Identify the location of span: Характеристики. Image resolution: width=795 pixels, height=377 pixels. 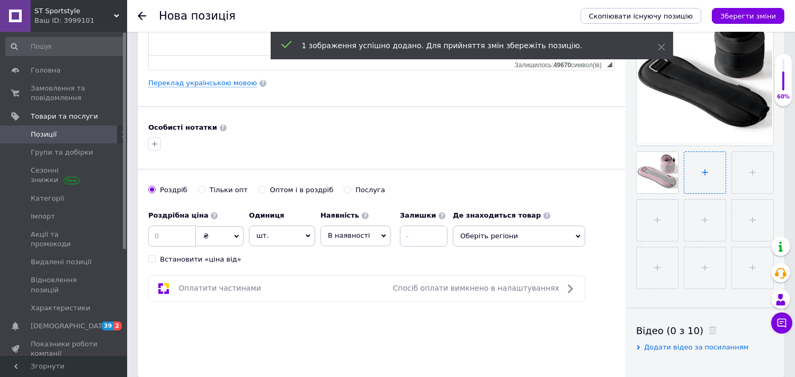
(60, 308).